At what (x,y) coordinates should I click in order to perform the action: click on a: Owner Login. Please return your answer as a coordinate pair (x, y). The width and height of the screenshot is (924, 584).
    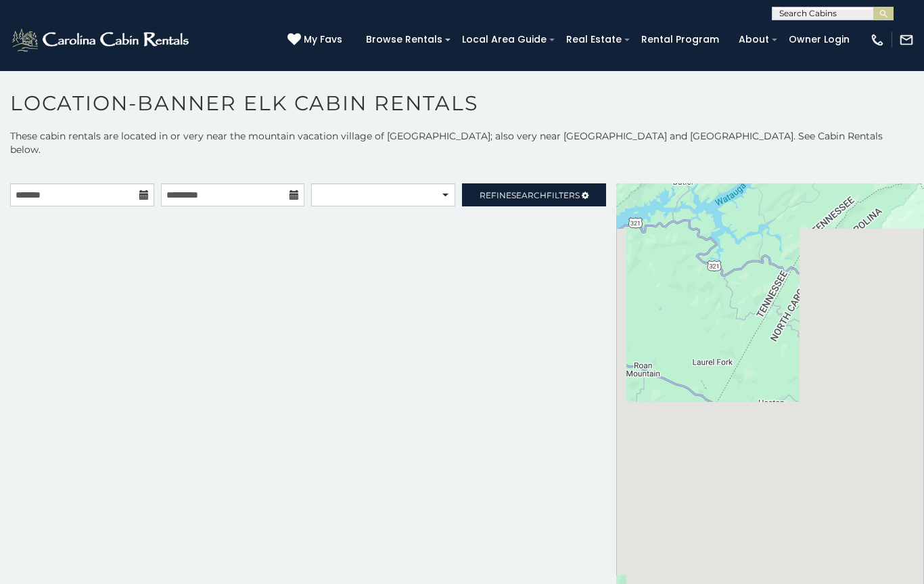
    Looking at the image, I should click on (819, 39).